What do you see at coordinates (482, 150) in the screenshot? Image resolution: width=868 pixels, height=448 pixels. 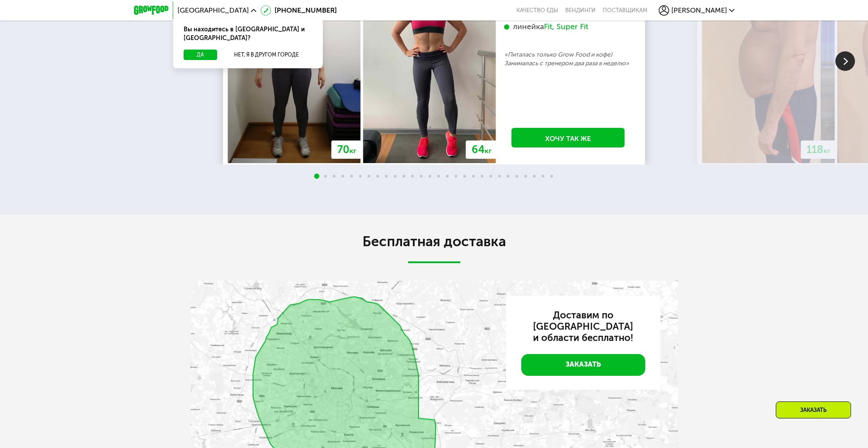 I see `div: 64` at bounding box center [482, 150].